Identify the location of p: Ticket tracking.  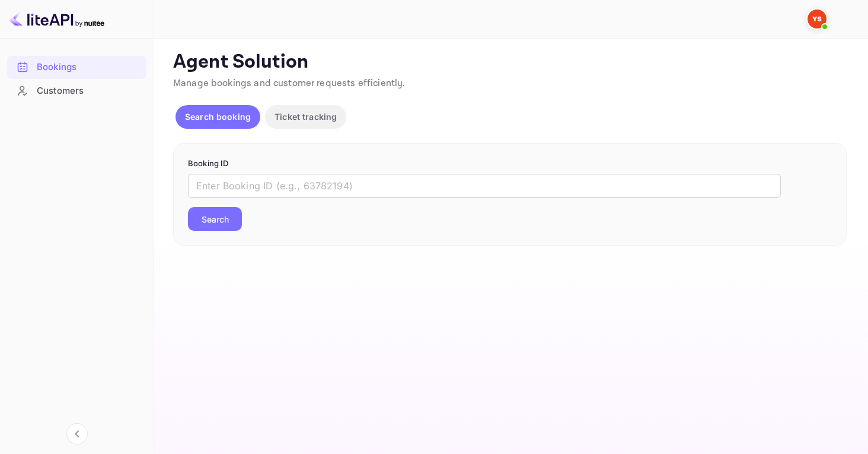
(306, 116).